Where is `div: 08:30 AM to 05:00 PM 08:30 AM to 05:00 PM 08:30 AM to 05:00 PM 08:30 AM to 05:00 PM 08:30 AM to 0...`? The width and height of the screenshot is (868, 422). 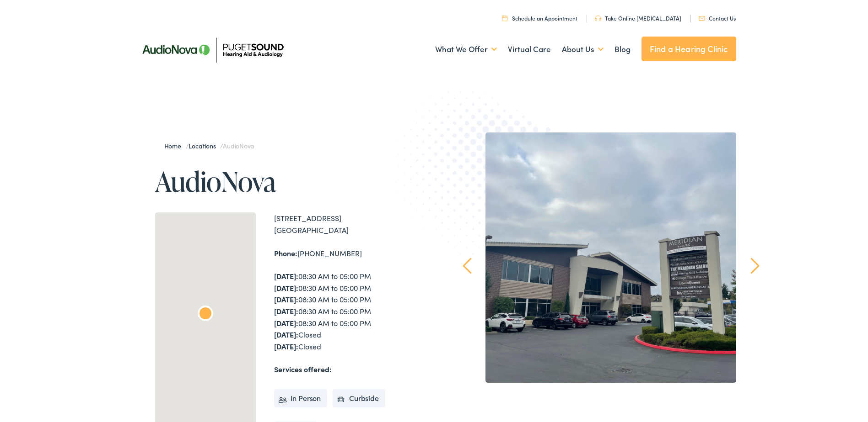 div: 08:30 AM to 05:00 PM 08:30 AM to 05:00 PM 08:30 AM to 05:00 PM 08:30 AM to 05:00 PM 08:30 AM to 0... is located at coordinates (354, 311).